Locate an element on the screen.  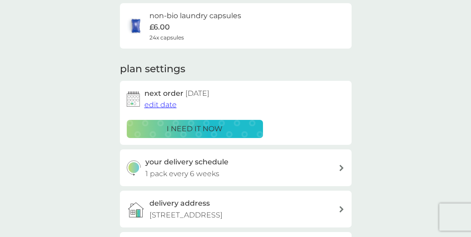
h2: plan settings is located at coordinates (152, 69).